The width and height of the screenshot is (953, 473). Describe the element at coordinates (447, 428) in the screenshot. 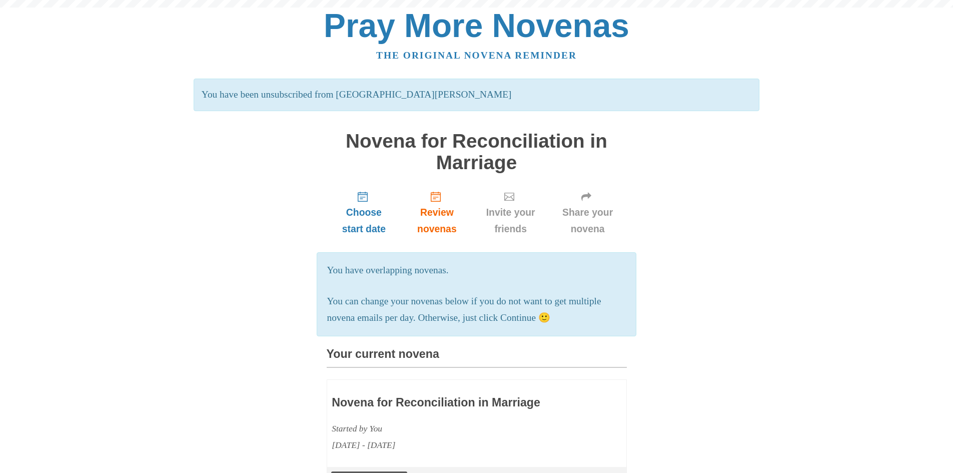

I see `div: Started by You` at that location.